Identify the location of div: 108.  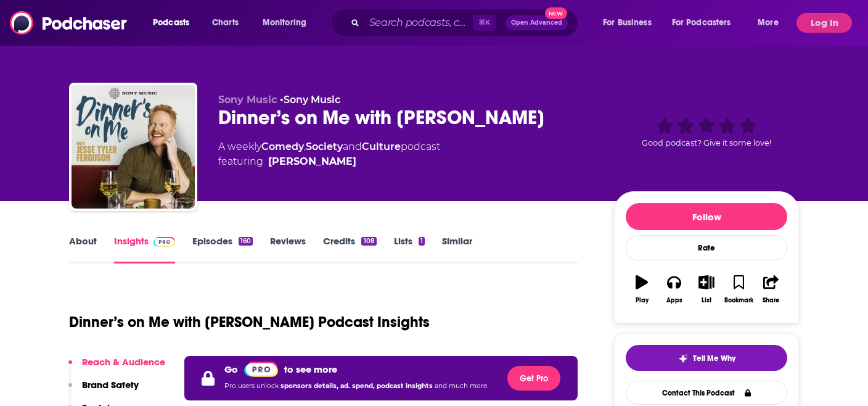
(368, 241).